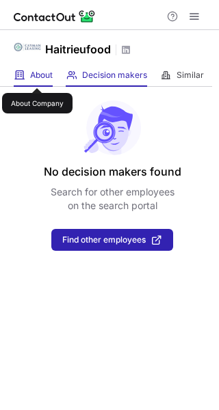  I want to click on button: Find other employees, so click(112, 240).